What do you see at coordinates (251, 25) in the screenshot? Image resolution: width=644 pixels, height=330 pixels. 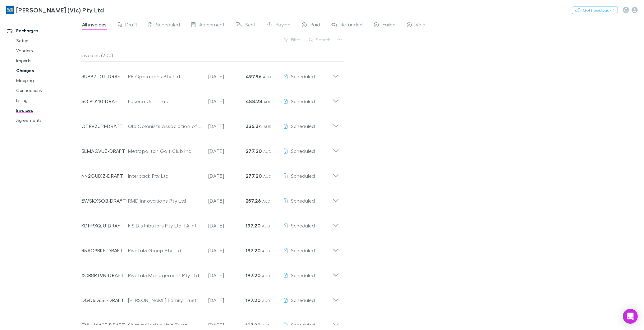 I see `span: Sent` at bounding box center [251, 25].